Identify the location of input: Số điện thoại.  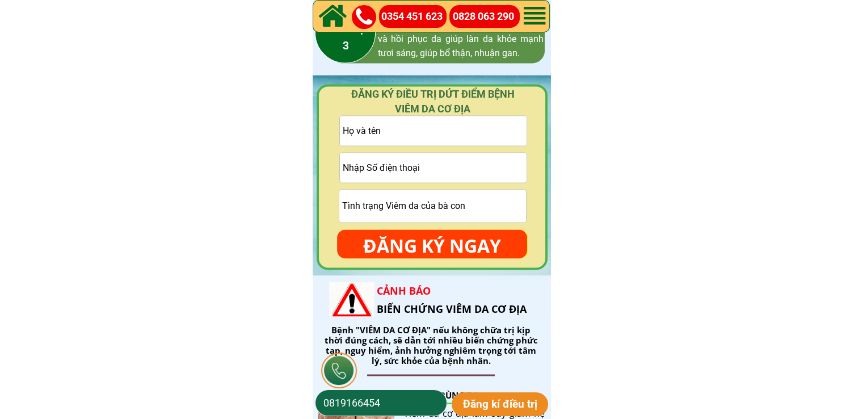
(381, 402).